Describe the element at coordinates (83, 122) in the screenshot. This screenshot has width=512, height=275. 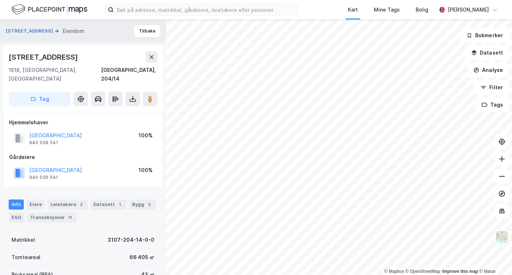
I see `div: Hjemmelshaver` at that location.